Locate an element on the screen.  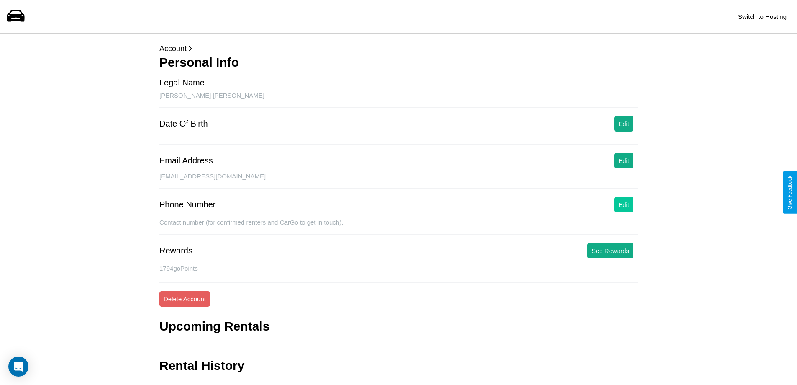
button: Switch to Hosting is located at coordinates (762, 16).